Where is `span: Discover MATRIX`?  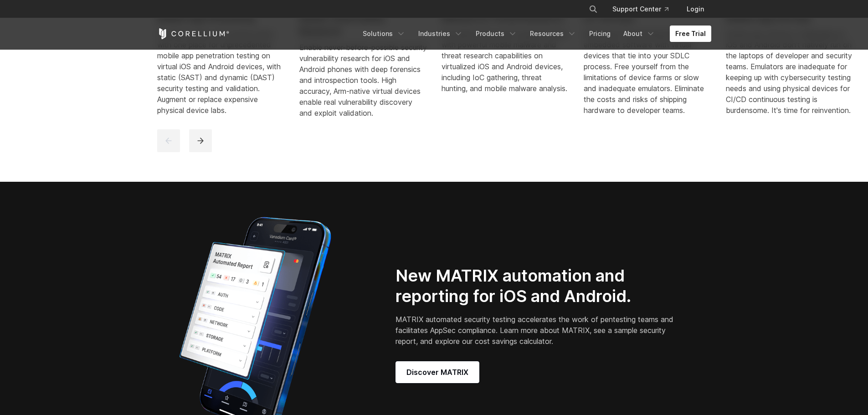 span: Discover MATRIX is located at coordinates (437, 373).